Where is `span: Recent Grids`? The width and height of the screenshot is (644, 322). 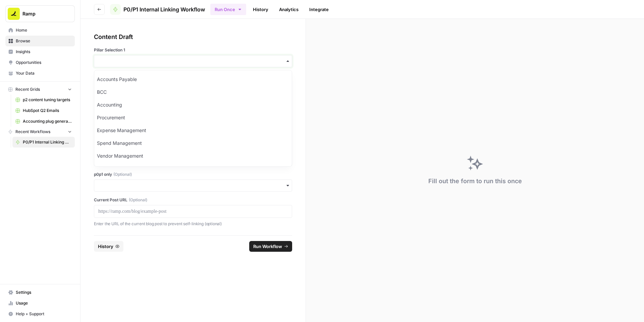 span: Recent Grids is located at coordinates (28, 90).